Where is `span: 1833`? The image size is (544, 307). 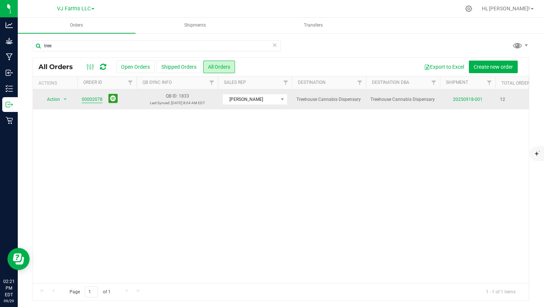 span: 1833 is located at coordinates (184, 96).